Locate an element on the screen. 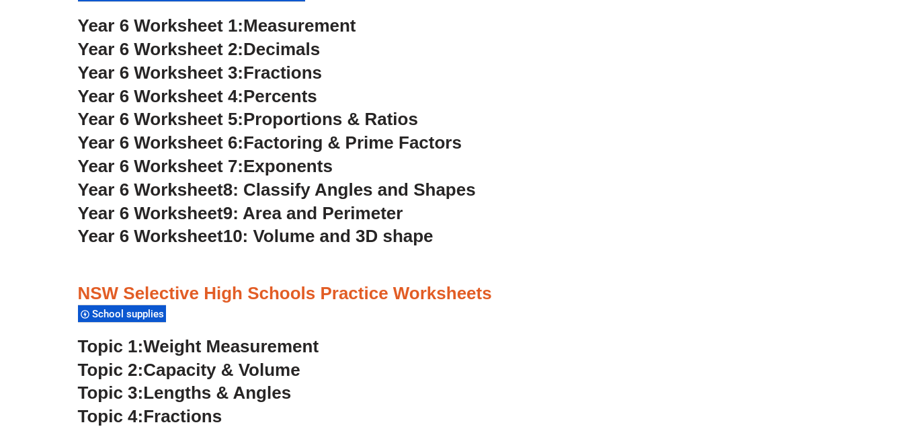 This screenshot has height=431, width=908. span: 8: Classify Angles and Shapes is located at coordinates (349, 189).